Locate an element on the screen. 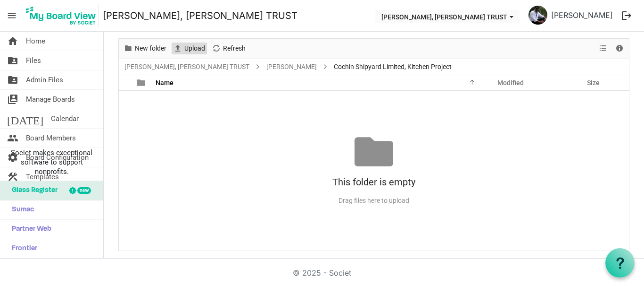 This screenshot has width=644, height=287. button: Details is located at coordinates (620, 48).